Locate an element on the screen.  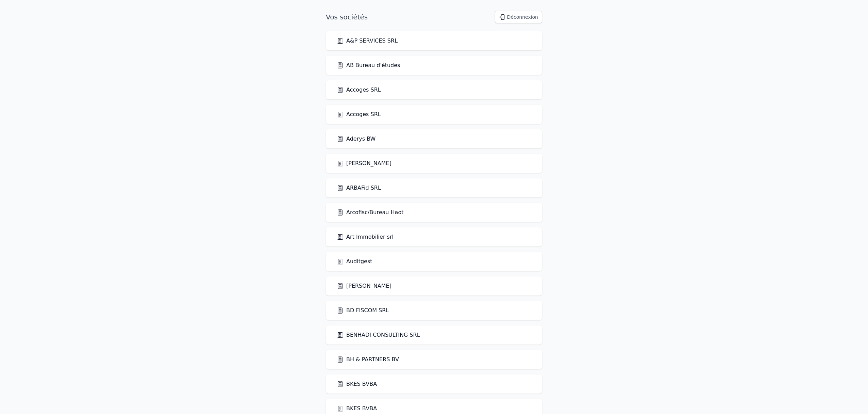
a: Art Immobilier srl is located at coordinates (365, 237).